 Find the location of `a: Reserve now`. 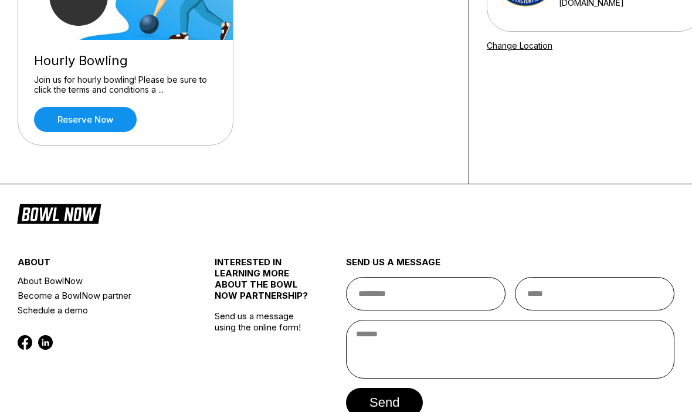

a: Reserve now is located at coordinates (85, 119).